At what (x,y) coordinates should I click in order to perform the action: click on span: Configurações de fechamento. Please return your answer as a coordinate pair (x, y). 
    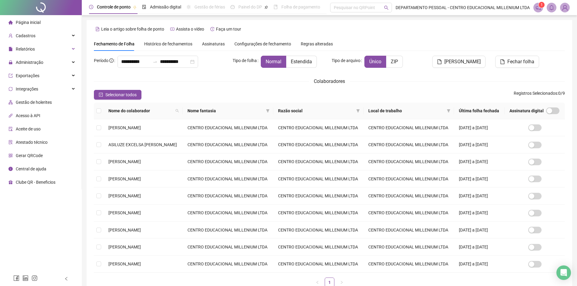
    Looking at the image, I should click on (263, 44).